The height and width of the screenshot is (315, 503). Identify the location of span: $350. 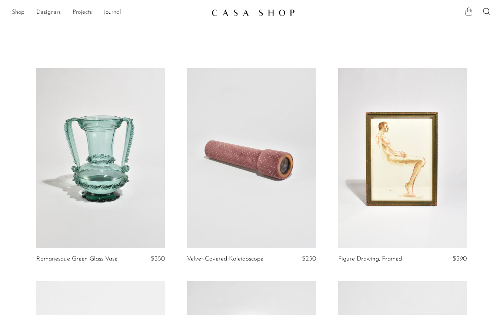
(158, 258).